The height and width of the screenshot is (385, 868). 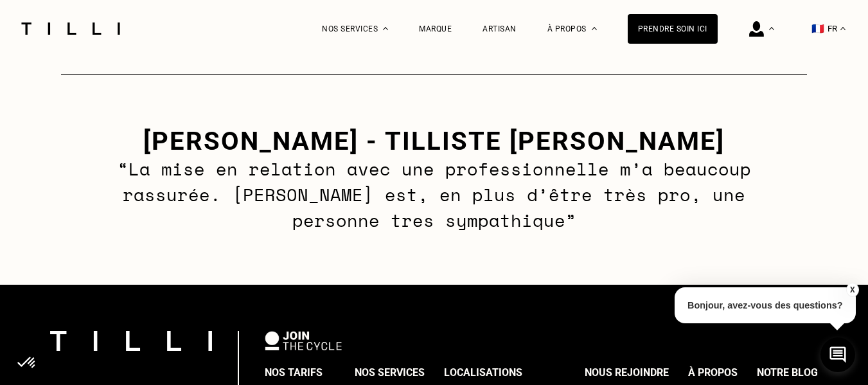 What do you see at coordinates (594, 28) in the screenshot?
I see `img: Menu déroulant à propos` at bounding box center [594, 28].